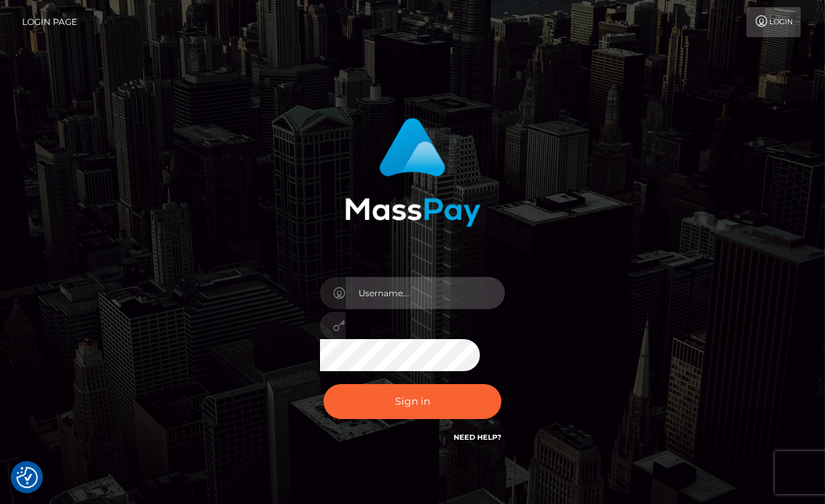 This screenshot has height=504, width=825. Describe the element at coordinates (28, 477) in the screenshot. I see `img: Revisit consent button` at that location.